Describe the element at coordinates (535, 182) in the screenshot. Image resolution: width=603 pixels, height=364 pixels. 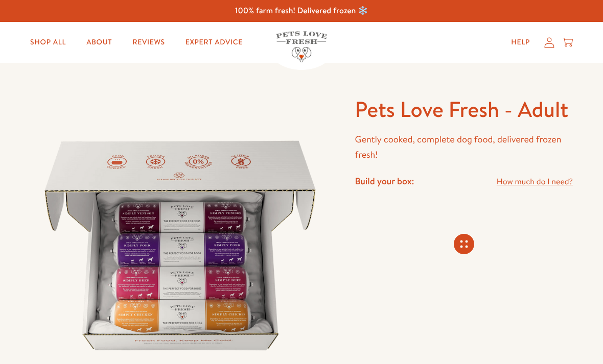
I see `a: How much do I need?` at that location.